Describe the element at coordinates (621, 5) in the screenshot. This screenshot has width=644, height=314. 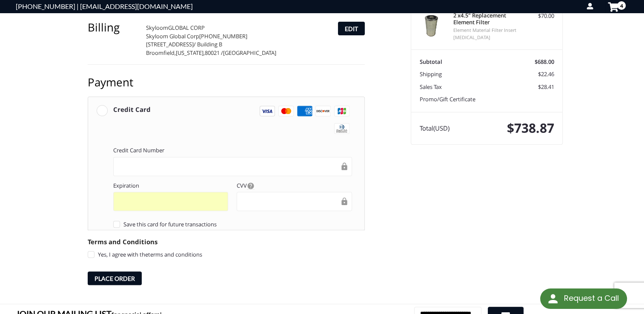
I see `span: 4` at that location.